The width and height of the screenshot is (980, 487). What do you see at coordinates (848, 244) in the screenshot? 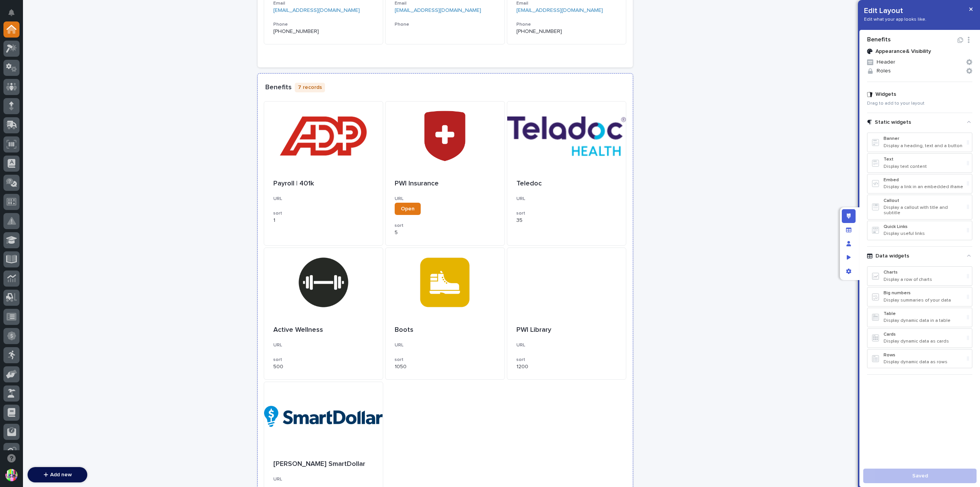
I see `div: Manage users` at bounding box center [848, 244].